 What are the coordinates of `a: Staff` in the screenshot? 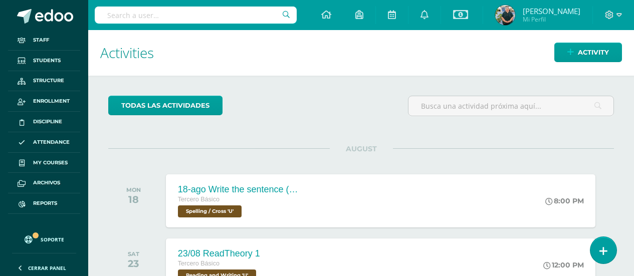 It's located at (44, 40).